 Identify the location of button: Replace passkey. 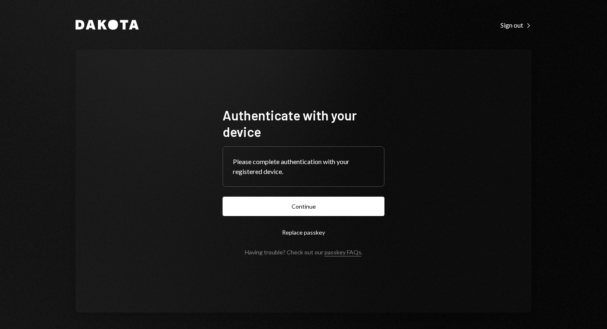
(303, 232).